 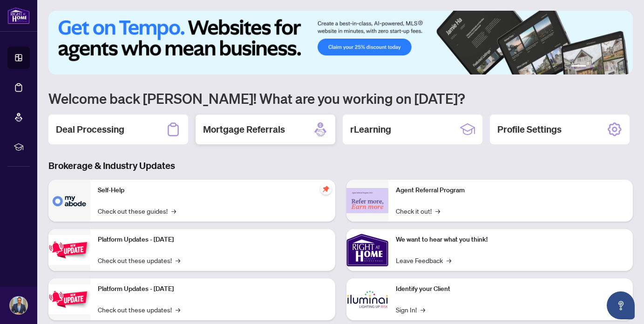 I want to click on h2: Deal Processing, so click(x=90, y=129).